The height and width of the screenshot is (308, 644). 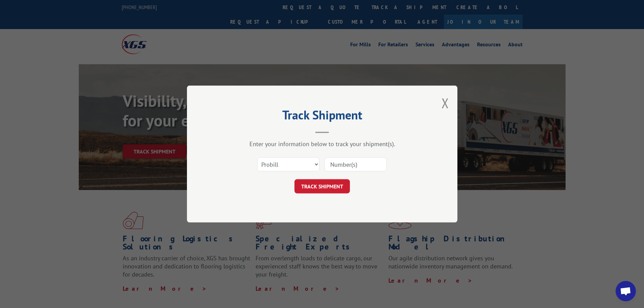 I want to click on div: Enter your information below to track your shipment(s)., so click(x=322, y=143).